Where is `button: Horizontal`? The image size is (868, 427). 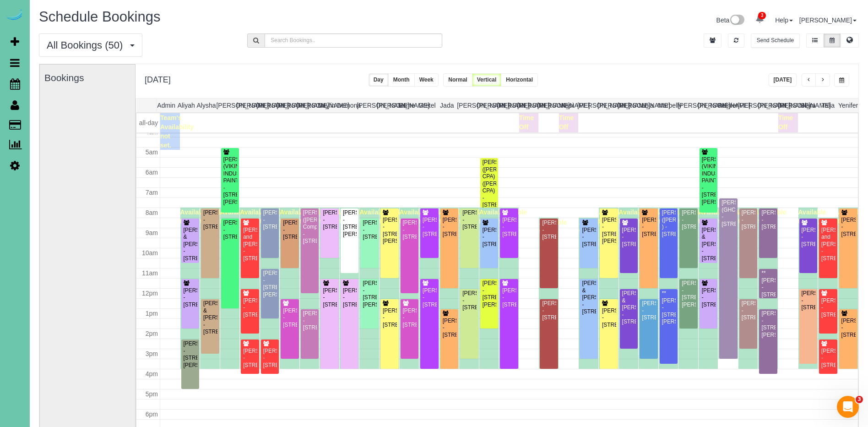 button: Horizontal is located at coordinates (519, 80).